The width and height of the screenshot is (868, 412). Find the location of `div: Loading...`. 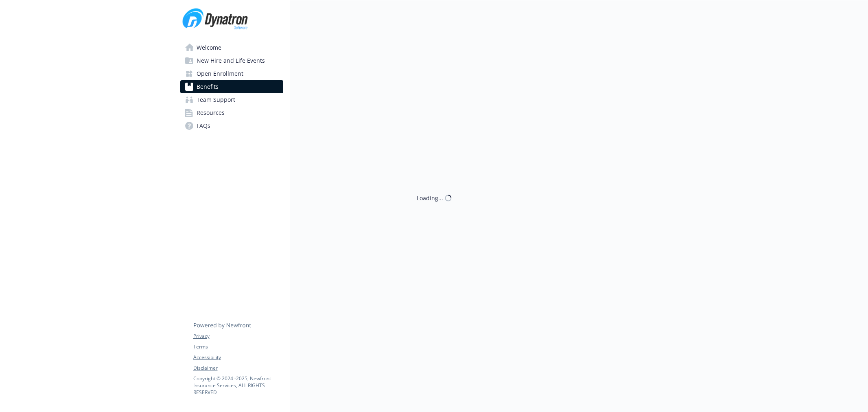

div: Loading... is located at coordinates (430, 198).